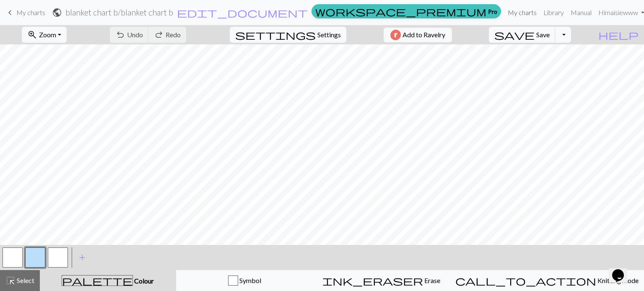 This screenshot has height=291, width=644. Describe the element at coordinates (617, 280) in the screenshot. I see `span: Knitting mode` at that location.